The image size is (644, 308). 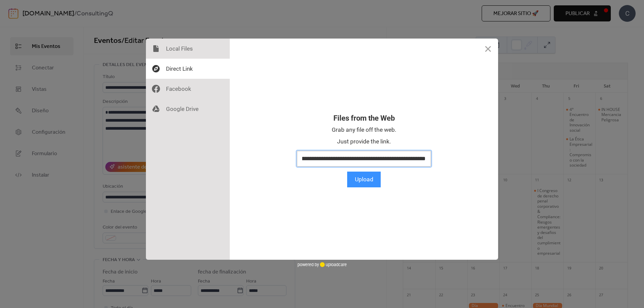 What do you see at coordinates (364, 118) in the screenshot?
I see `div: Files from the Web` at bounding box center [364, 118].